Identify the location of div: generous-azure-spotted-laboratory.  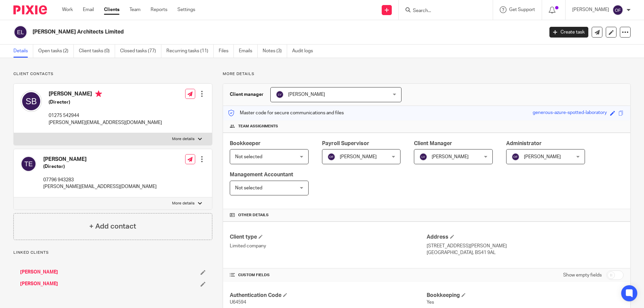
(569, 113).